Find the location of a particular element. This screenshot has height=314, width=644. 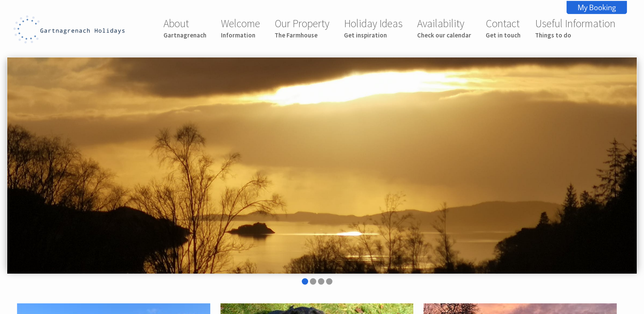

a: AboutGartnagrenach is located at coordinates (185, 27).